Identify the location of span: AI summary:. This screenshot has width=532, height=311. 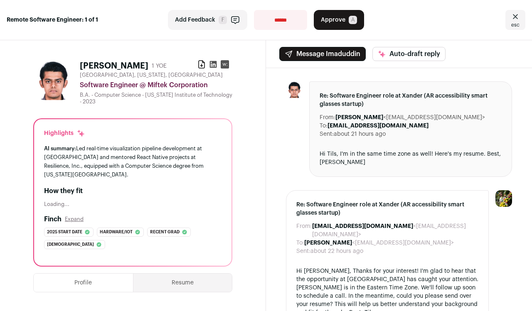
(60, 148).